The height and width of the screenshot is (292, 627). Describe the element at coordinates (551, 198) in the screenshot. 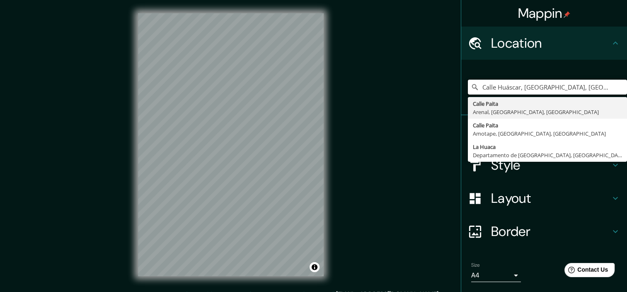

I see `h4: Layout` at that location.